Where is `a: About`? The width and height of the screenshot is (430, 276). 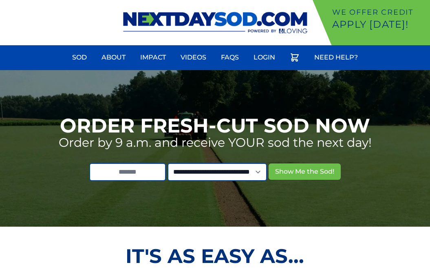
a: About is located at coordinates (113, 57).